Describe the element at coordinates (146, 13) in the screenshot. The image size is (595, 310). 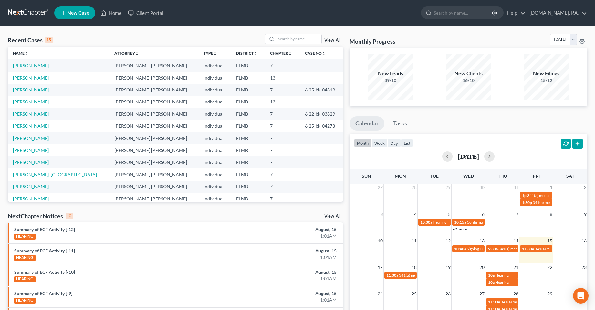
I see `a: Client Portal` at that location.